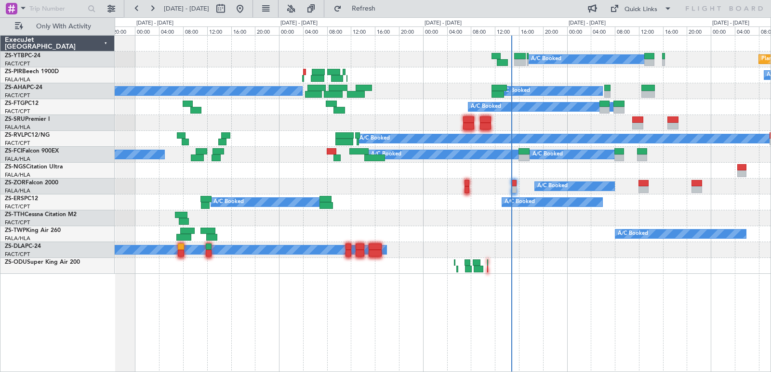 The width and height of the screenshot is (771, 372). Describe the element at coordinates (63, 27) in the screenshot. I see `span: Only With Activity` at that location.